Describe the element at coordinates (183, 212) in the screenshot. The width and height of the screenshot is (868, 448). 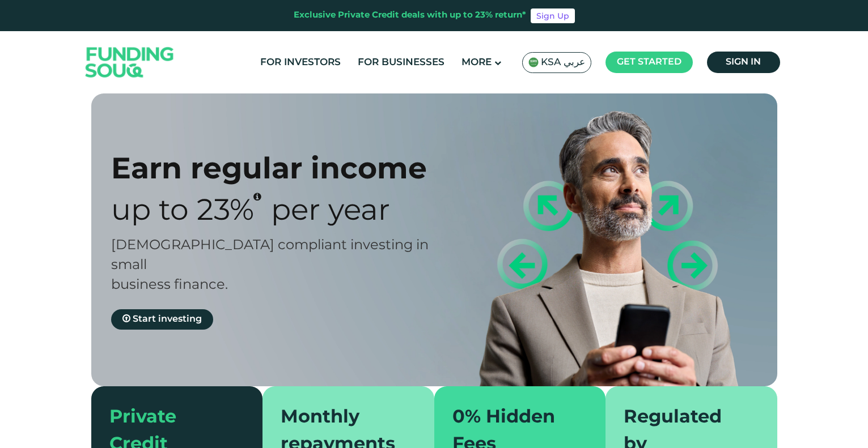
I see `span: Up to 23%` at that location.